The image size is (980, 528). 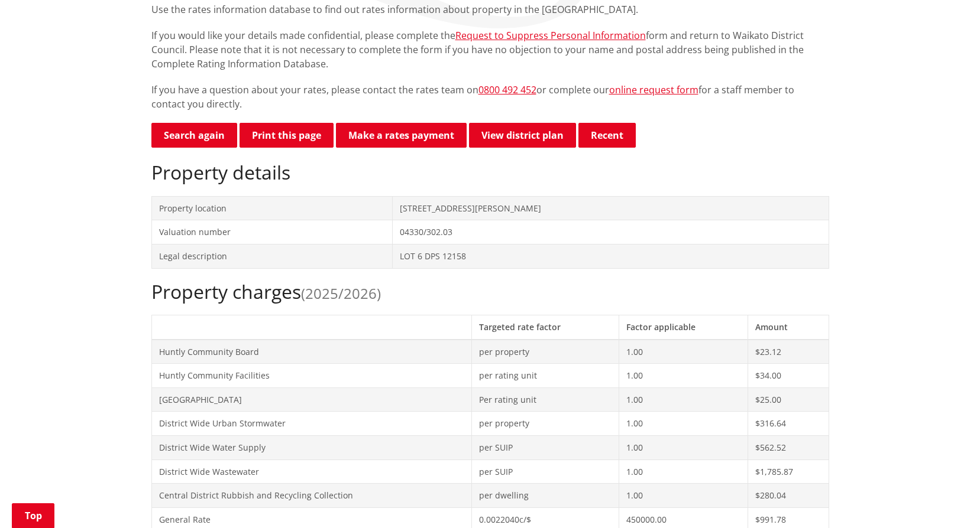 I want to click on p: If you have a question about your rates, please contact the rates team on or complete our for a s..., so click(x=490, y=97).